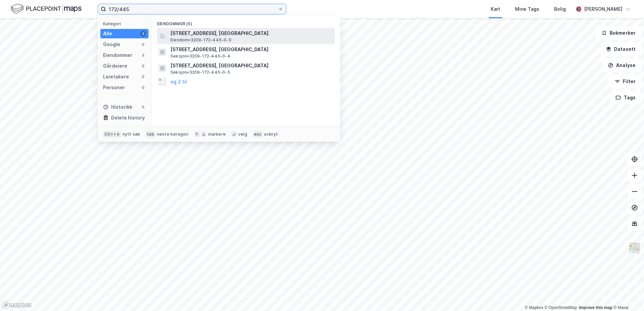  I want to click on a: Mapbox, so click(533, 308).